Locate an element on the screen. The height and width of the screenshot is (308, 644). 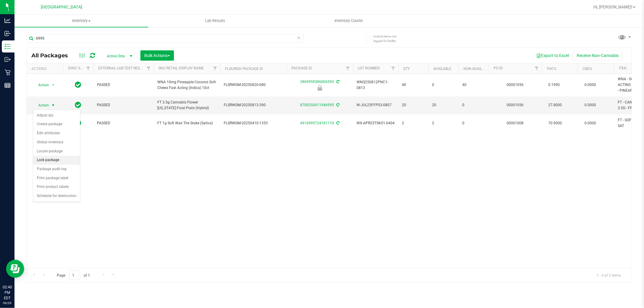
button: Export to Excel is located at coordinates (552, 55).